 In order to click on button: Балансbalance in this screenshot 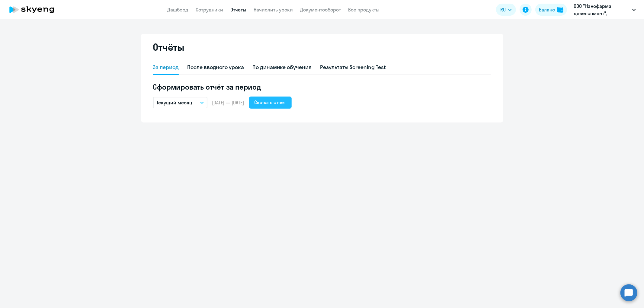, I will do `click(551, 10)`.